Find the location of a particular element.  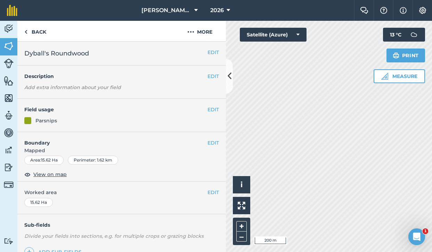

div: Perimeter : 1.62 km is located at coordinates (93, 160).